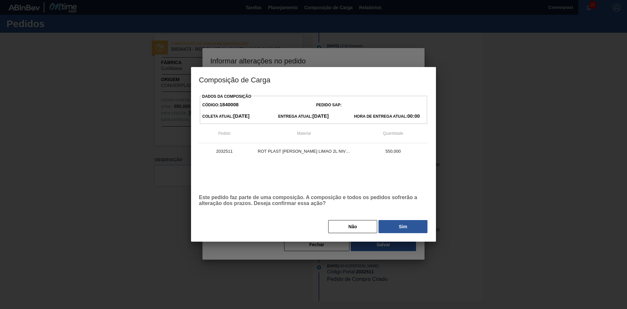  Describe the element at coordinates (224, 133) in the screenshot. I see `span: Pedido` at that location.